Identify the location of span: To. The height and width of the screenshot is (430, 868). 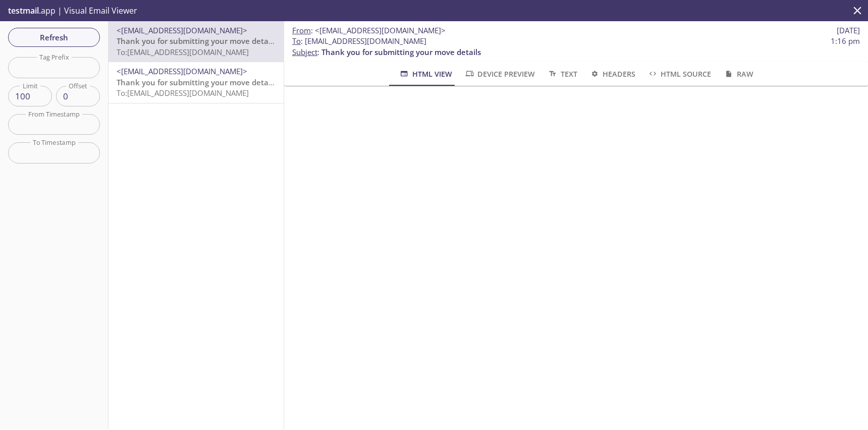
(296, 41).